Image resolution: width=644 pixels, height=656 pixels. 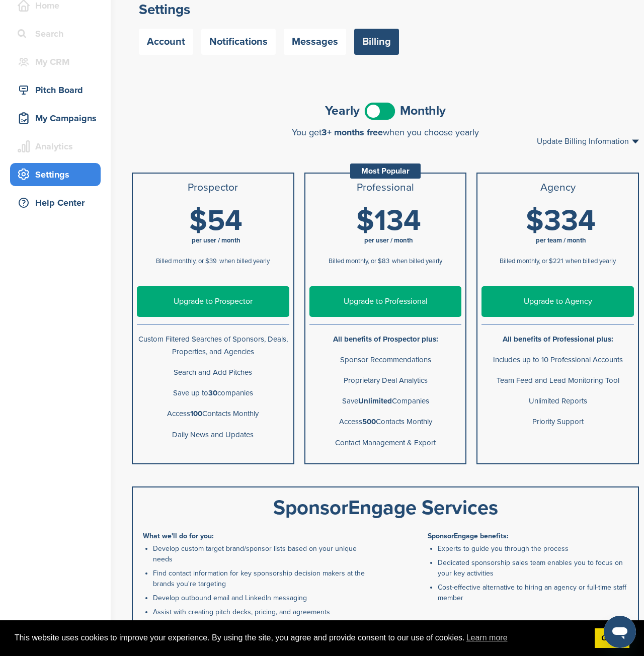 What do you see at coordinates (56, 146) in the screenshot?
I see `a: Analytics` at bounding box center [56, 146].